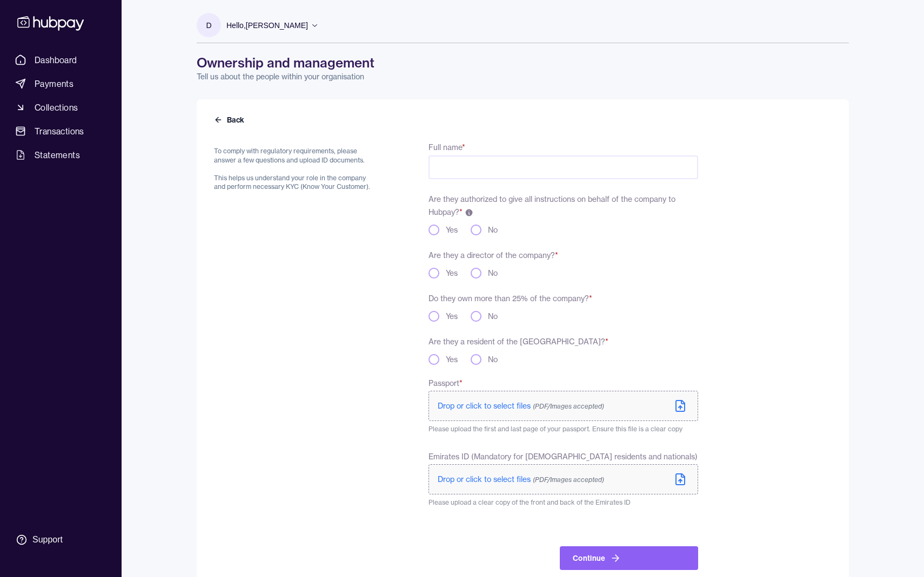 Image resolution: width=924 pixels, height=577 pixels. I want to click on a: Dashboard, so click(60, 60).